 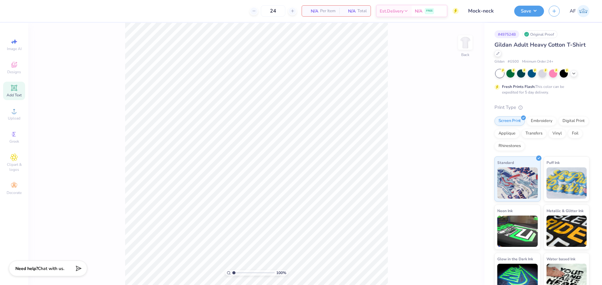 I want to click on div: Applique, so click(x=507, y=134).